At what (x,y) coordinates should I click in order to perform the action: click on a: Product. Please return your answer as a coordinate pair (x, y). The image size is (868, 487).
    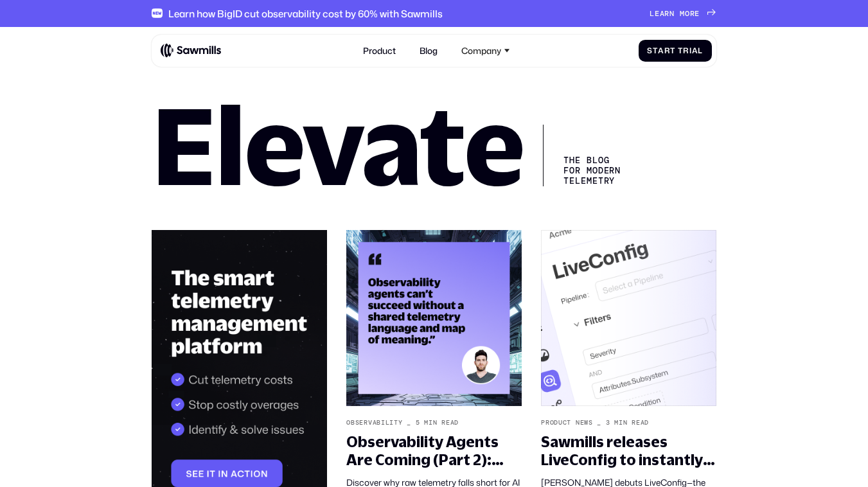
    Looking at the image, I should click on (379, 50).